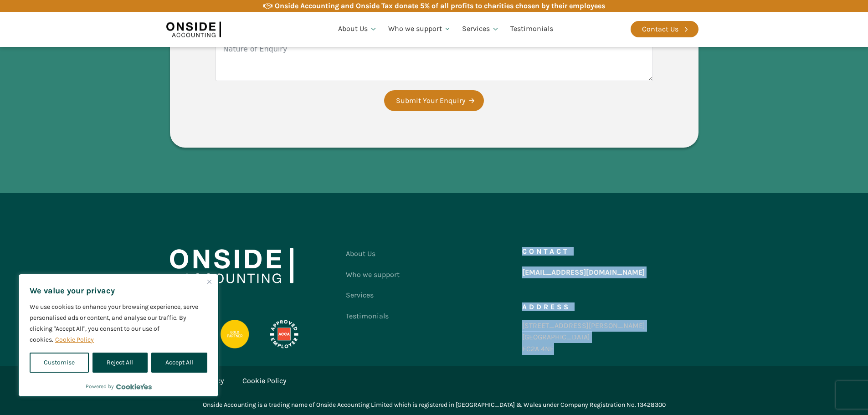 The height and width of the screenshot is (415, 868). Describe the element at coordinates (283, 335) in the screenshot. I see `img: APPROVED-EMPLOYER-PROFESSIONAL-DEVELOPMENT-REVERSED_LOGO` at that location.